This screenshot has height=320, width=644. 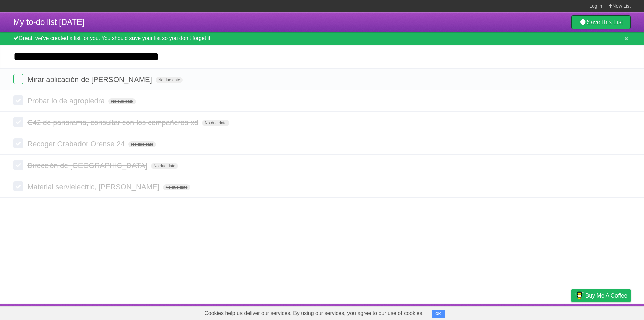 What do you see at coordinates (489, 312) in the screenshot?
I see `a: About` at bounding box center [489, 312].